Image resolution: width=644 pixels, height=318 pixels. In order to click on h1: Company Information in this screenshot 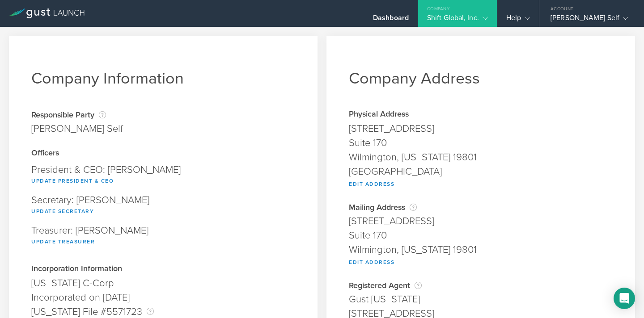, I will do `click(163, 79)`.